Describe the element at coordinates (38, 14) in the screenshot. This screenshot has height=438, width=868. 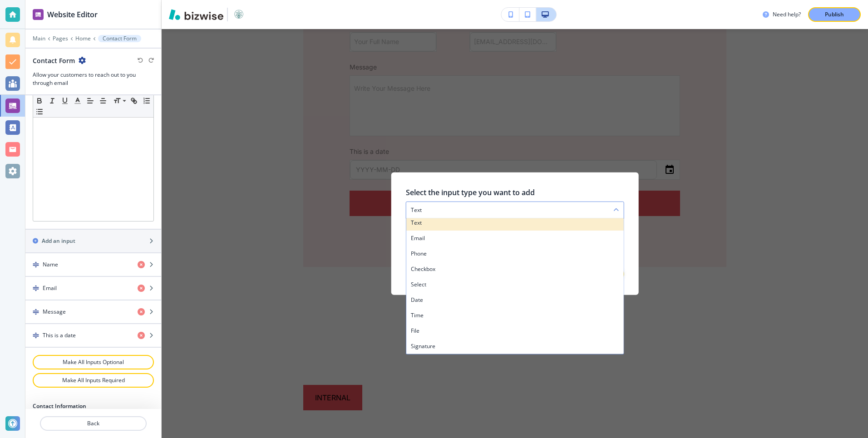
I see `img: editor icon` at that location.